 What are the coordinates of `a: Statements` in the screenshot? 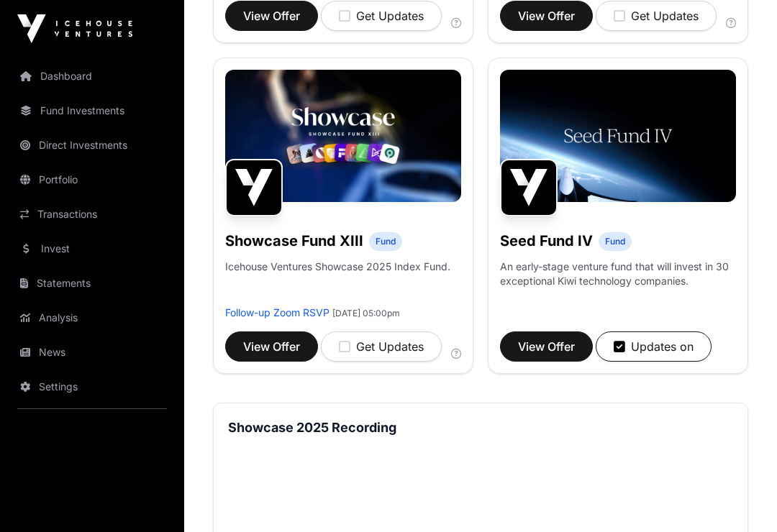 It's located at (92, 284).